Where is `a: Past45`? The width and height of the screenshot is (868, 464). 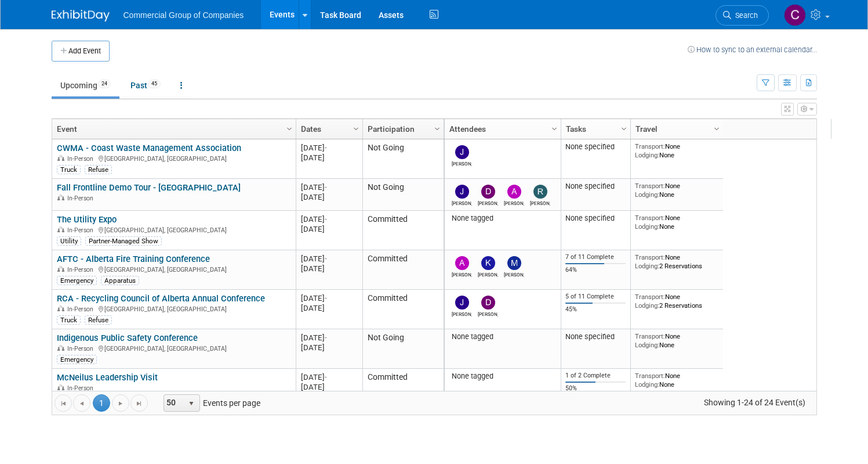
a: Past45 is located at coordinates (146, 85).